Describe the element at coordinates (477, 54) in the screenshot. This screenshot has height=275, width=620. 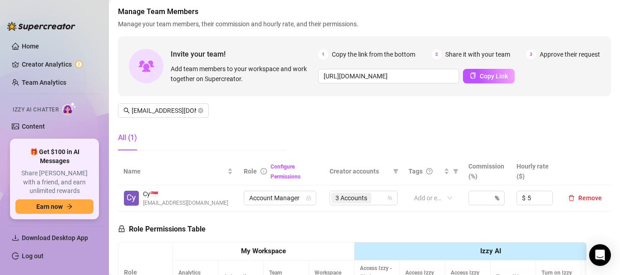
I see `span: Share it with your team` at that location.